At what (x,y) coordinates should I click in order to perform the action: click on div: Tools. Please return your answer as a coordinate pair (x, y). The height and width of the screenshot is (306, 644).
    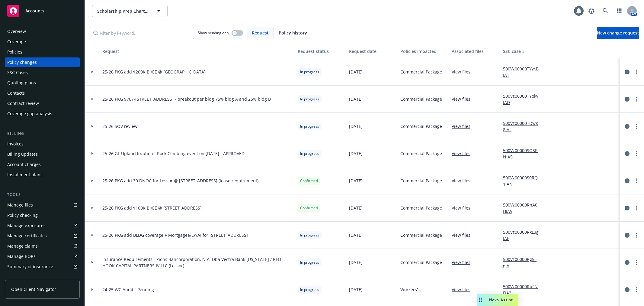
    Looking at the image, I should click on (42, 194).